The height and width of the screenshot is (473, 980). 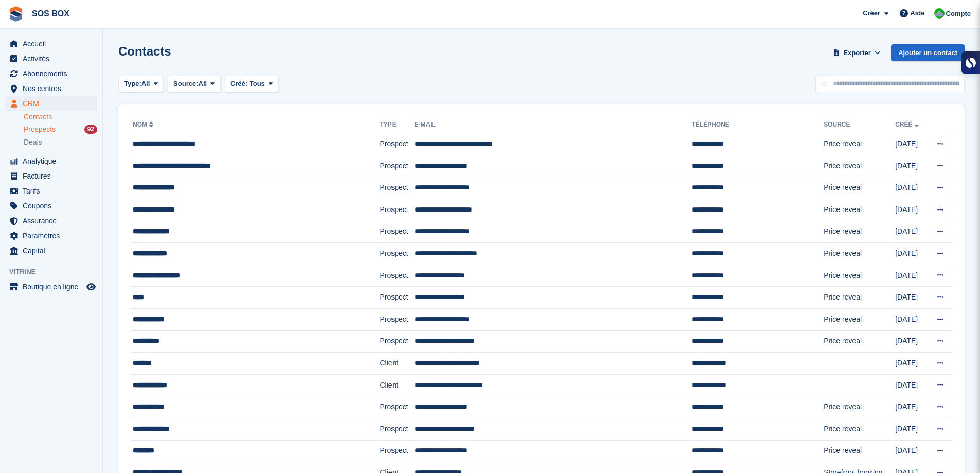 What do you see at coordinates (908, 125) in the screenshot?
I see `a: Créé` at bounding box center [908, 125].